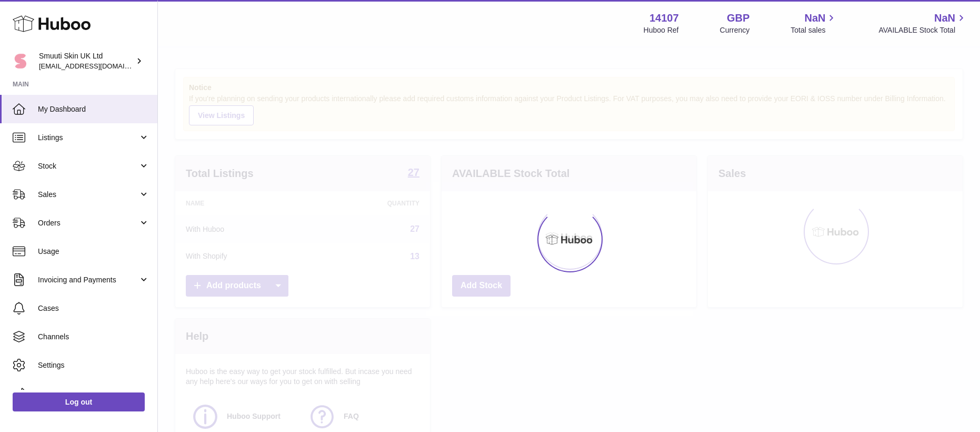 The image size is (980, 432). Describe the element at coordinates (88, 138) in the screenshot. I see `span: Listings` at that location.